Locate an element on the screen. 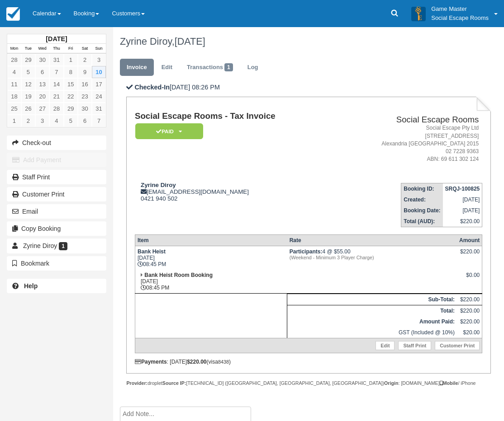  th: Rate is located at coordinates (372, 240).